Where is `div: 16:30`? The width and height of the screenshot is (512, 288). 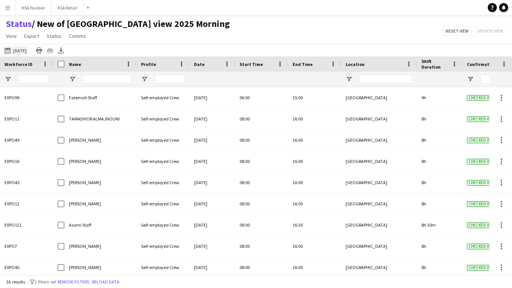
div: 16:30 is located at coordinates (315, 225).